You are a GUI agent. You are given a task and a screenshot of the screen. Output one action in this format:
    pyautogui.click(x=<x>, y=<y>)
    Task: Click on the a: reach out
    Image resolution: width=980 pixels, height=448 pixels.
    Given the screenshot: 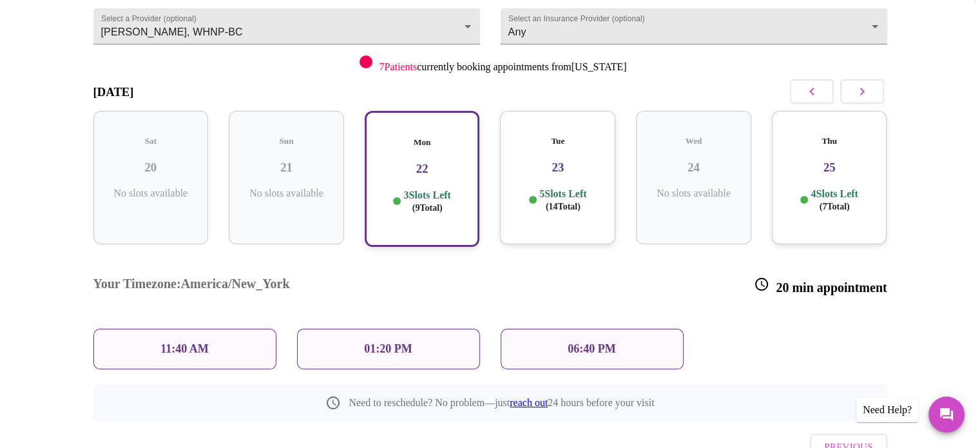 What is the action you would take?
    pyautogui.click(x=528, y=402)
    